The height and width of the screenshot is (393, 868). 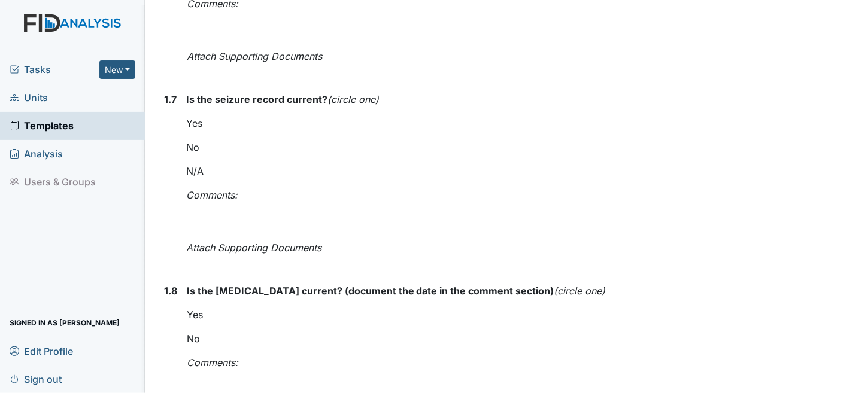 I want to click on span: Sign out, so click(x=36, y=379).